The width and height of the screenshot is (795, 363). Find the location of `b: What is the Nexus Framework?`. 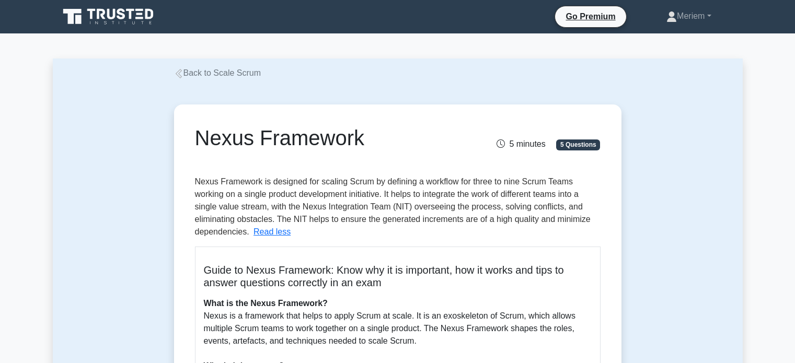

b: What is the Nexus Framework? is located at coordinates (265, 303).